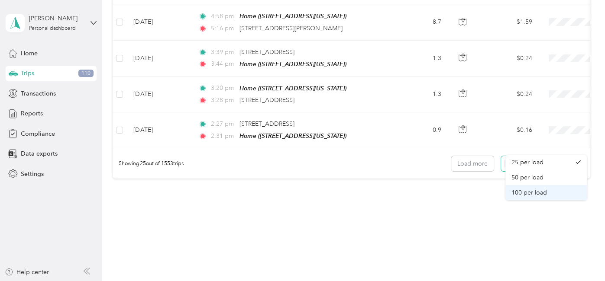 The width and height of the screenshot is (605, 281). I want to click on span: 3:39 pm, so click(223, 52).